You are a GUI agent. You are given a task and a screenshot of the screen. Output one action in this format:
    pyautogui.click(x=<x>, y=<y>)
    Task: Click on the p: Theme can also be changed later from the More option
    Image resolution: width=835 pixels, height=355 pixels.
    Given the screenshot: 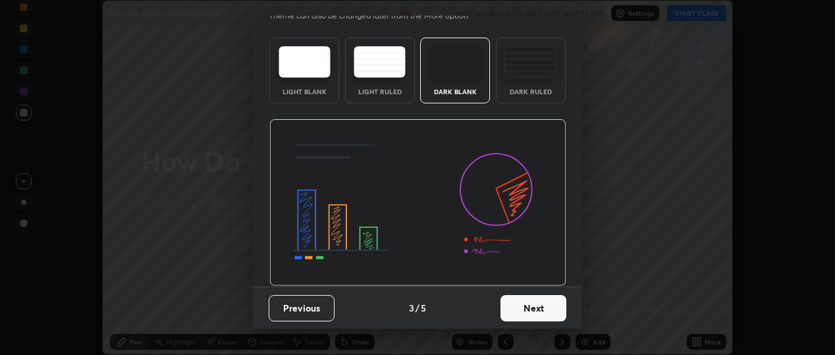 What is the action you would take?
    pyautogui.click(x=375, y=16)
    